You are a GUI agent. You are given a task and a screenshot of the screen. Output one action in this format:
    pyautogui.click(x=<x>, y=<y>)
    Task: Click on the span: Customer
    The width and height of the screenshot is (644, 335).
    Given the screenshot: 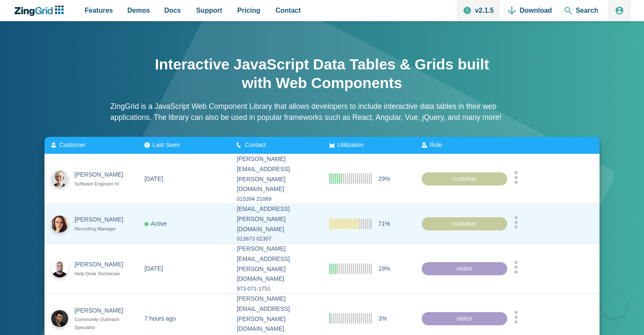 What is the action you would take?
    pyautogui.click(x=72, y=145)
    